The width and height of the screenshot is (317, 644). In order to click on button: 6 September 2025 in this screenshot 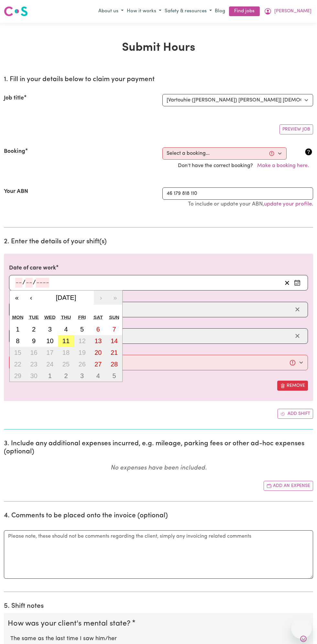, I will do `click(98, 329)`.